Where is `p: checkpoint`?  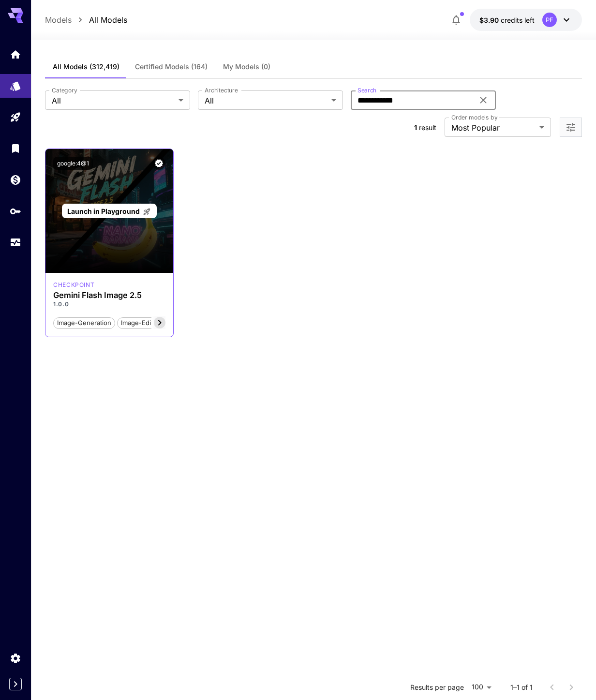 p: checkpoint is located at coordinates (73, 285).